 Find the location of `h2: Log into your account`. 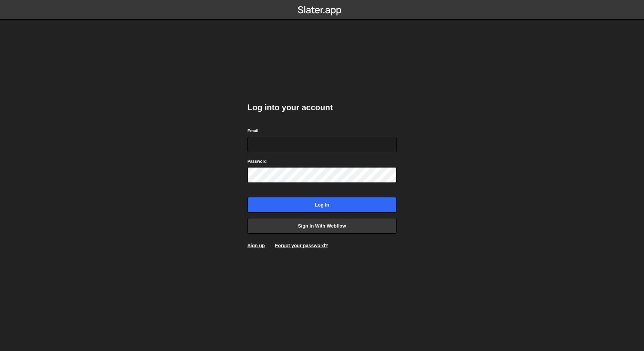

h2: Log into your account is located at coordinates (322, 107).